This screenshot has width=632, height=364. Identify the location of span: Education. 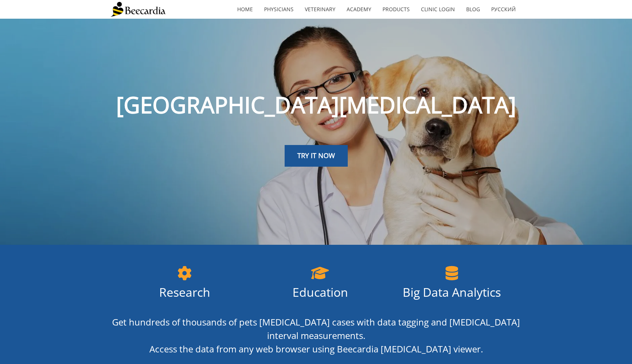
(320, 292).